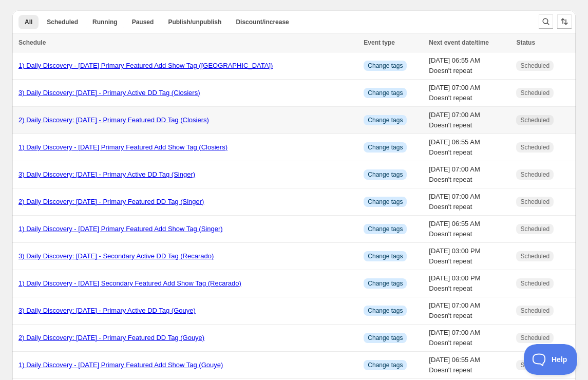 The height and width of the screenshot is (380, 588). What do you see at coordinates (545, 22) in the screenshot?
I see `button: Search and filter results` at bounding box center [545, 22].